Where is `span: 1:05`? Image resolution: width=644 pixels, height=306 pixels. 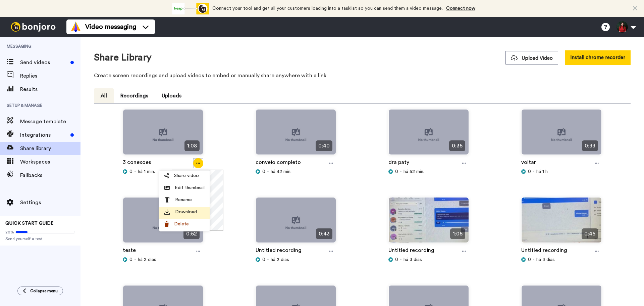 span: 1:05 is located at coordinates (458, 234).